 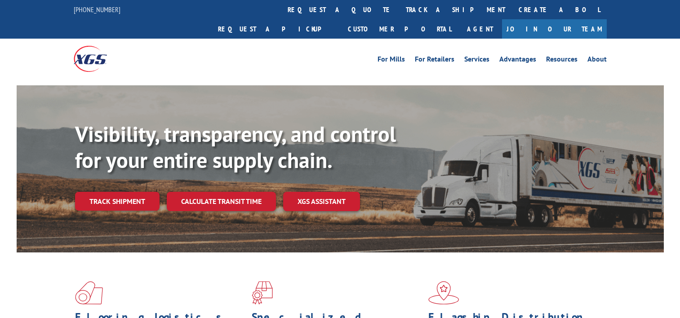 I want to click on a: XGS ASSISTANT, so click(x=321, y=201).